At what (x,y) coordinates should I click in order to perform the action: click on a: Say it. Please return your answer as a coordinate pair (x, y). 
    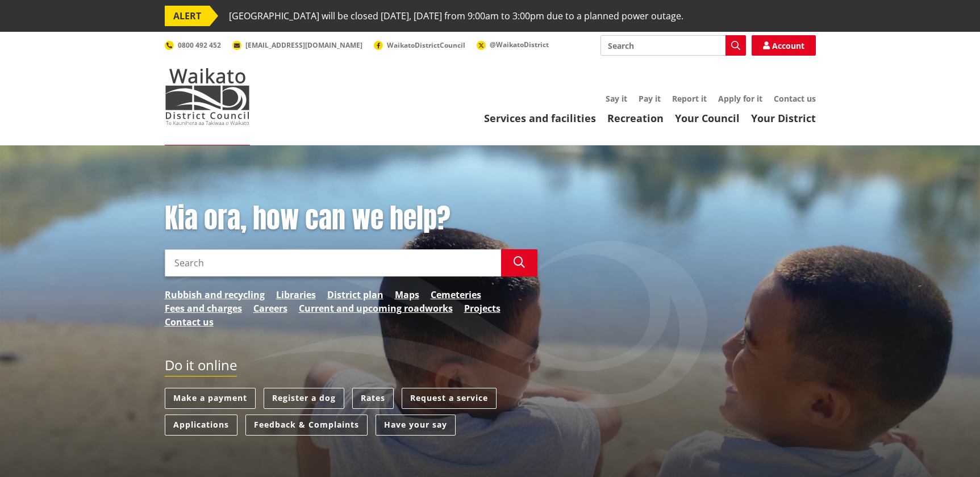
    Looking at the image, I should click on (616, 98).